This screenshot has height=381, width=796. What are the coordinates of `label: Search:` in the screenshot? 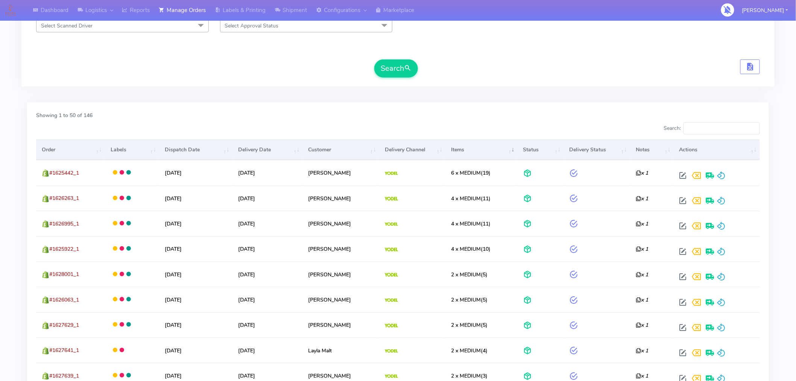 It's located at (712, 128).